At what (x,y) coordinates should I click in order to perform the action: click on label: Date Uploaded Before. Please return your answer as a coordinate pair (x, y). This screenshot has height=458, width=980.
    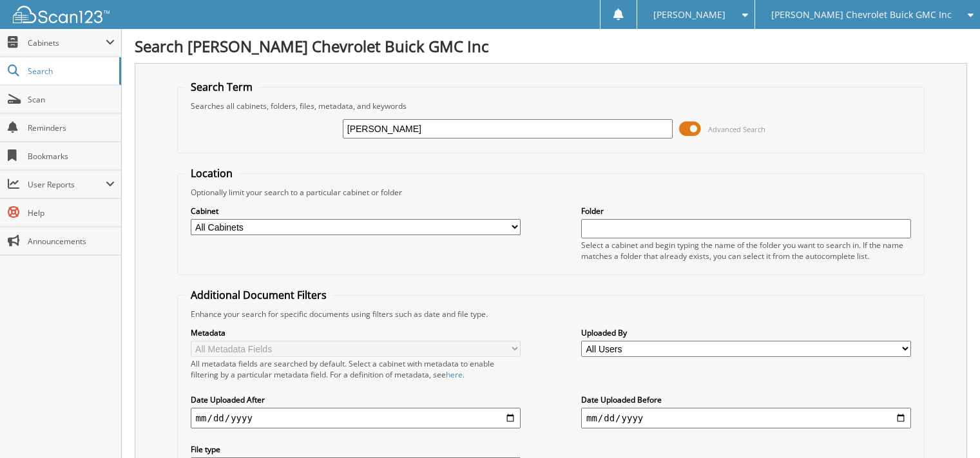
    Looking at the image, I should click on (746, 400).